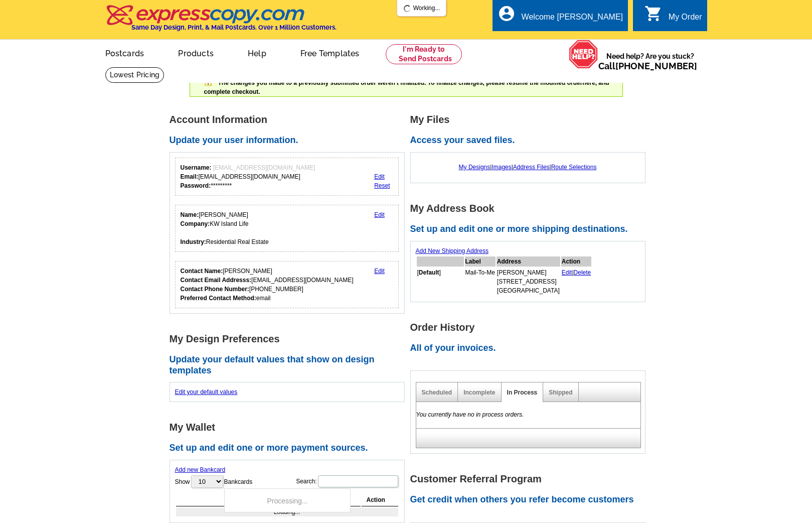 This screenshot has width=812, height=523. Describe the element at coordinates (479, 392) in the screenshot. I see `a: Incomplete` at that location.